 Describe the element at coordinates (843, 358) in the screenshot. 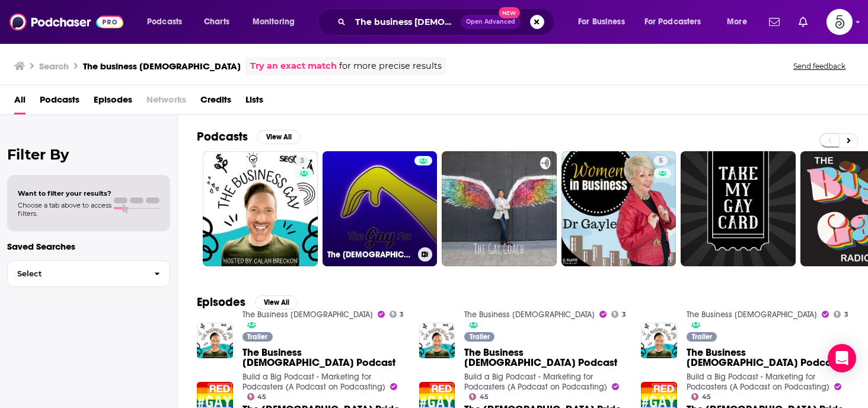

I see `div: Open Intercom Messenger` at that location.